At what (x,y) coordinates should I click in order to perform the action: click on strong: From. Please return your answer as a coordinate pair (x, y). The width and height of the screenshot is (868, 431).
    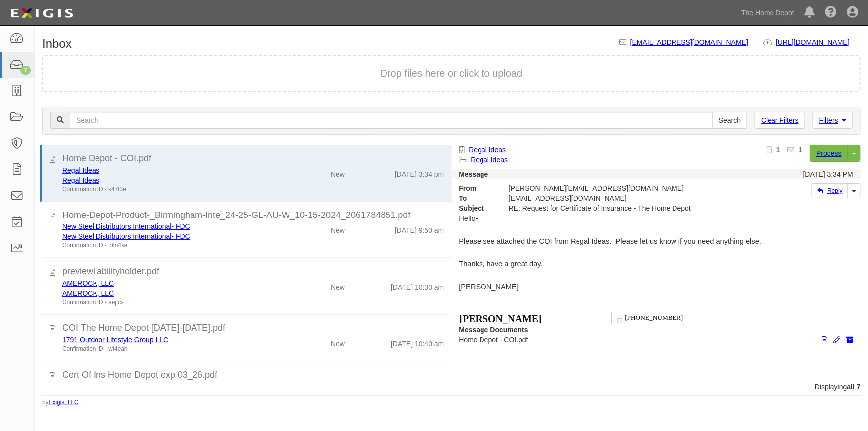
    Looking at the image, I should click on (476, 188).